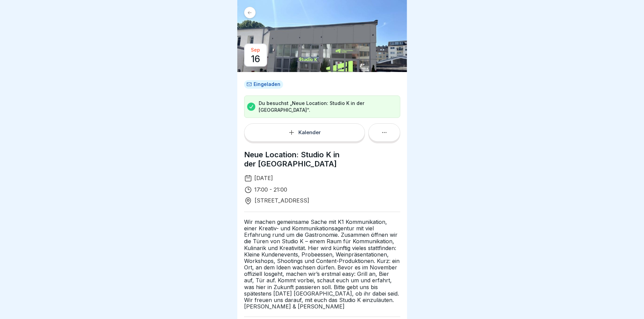  I want to click on p: 17:00 - 21:00, so click(327, 190).